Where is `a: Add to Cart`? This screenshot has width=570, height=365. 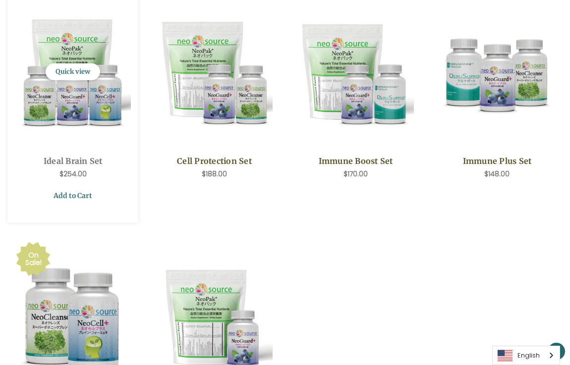
a: Add to Cart is located at coordinates (73, 196).